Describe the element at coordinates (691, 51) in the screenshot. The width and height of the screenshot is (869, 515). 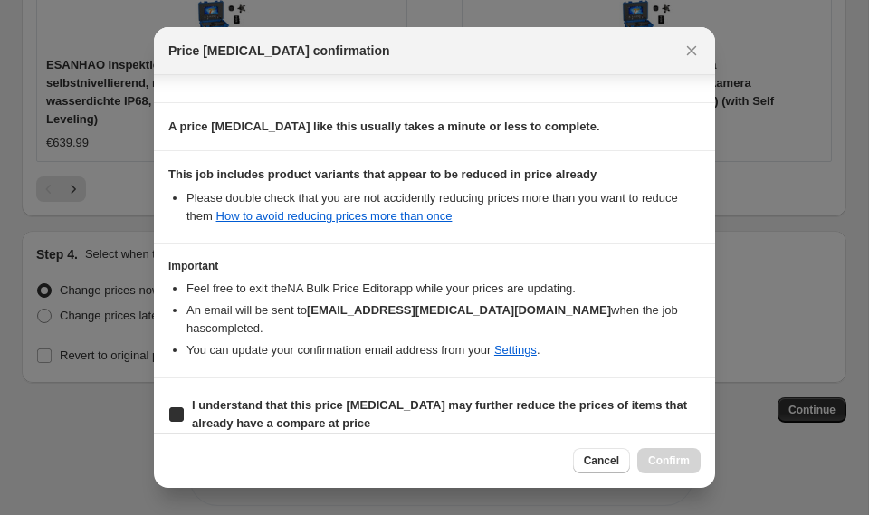
I see `button: Close` at that location.